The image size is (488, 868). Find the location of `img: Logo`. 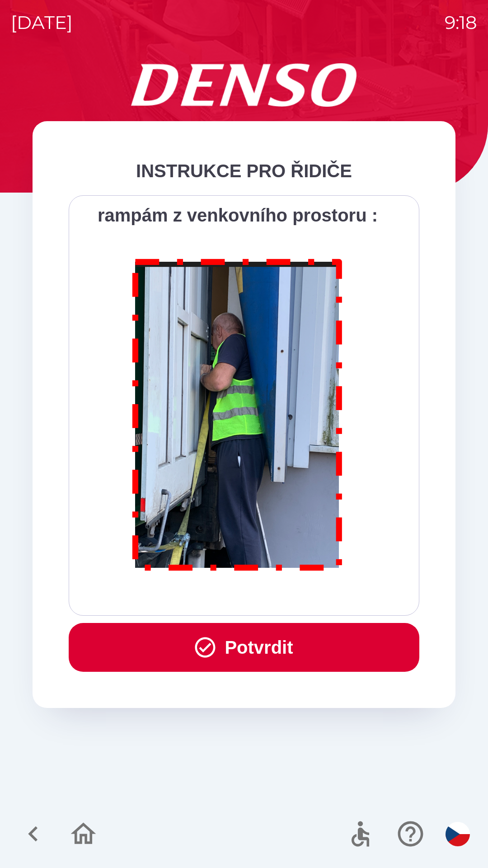

img: Logo is located at coordinates (244, 85).